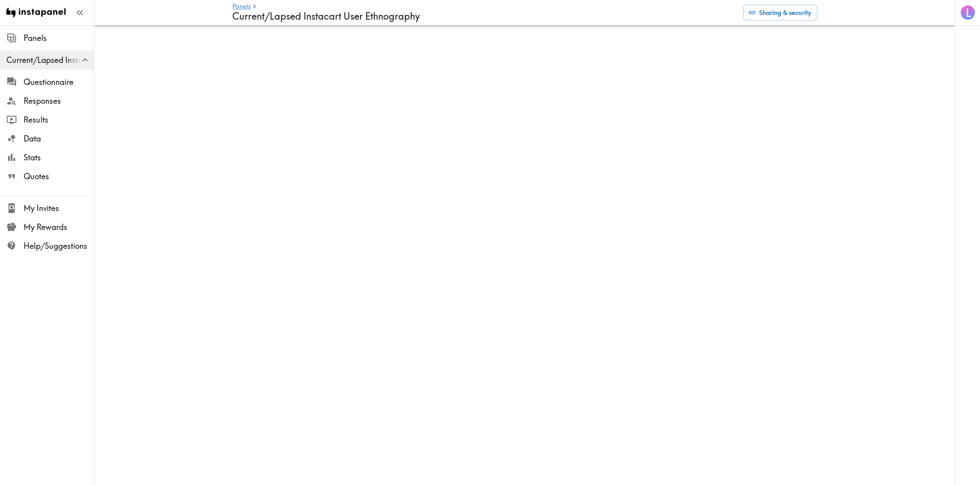 The image size is (980, 485). I want to click on span: Panels, so click(58, 38).